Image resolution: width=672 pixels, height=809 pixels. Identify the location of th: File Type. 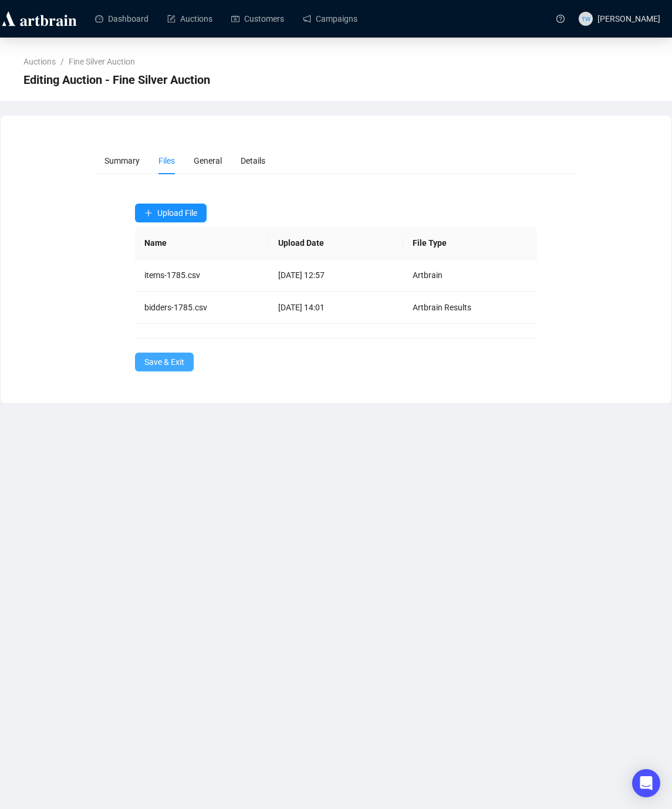
(470, 243).